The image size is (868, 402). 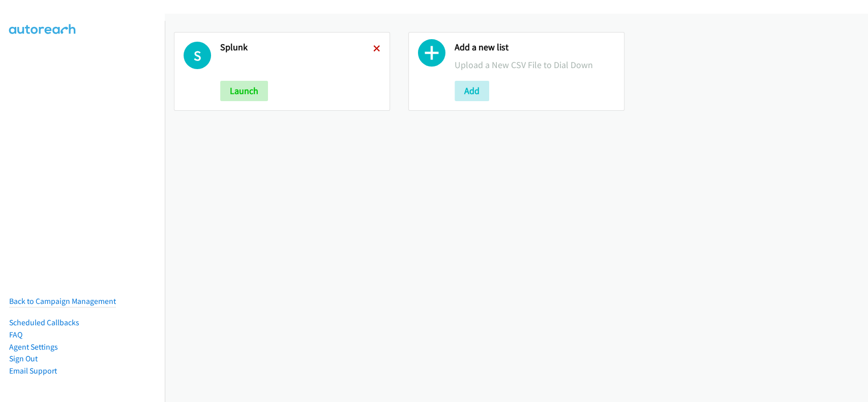 What do you see at coordinates (197, 55) in the screenshot?
I see `h1: S` at bounding box center [197, 55].